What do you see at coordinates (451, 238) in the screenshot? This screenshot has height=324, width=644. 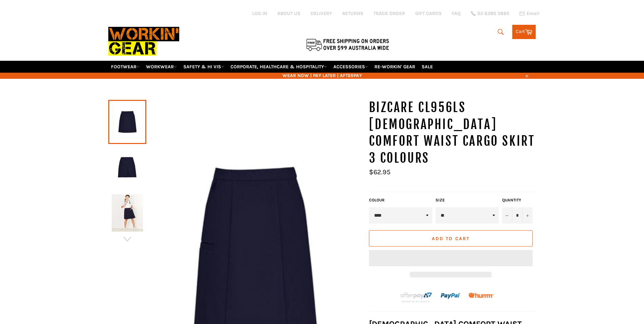 I see `button: Add to Cart` at bounding box center [451, 238].